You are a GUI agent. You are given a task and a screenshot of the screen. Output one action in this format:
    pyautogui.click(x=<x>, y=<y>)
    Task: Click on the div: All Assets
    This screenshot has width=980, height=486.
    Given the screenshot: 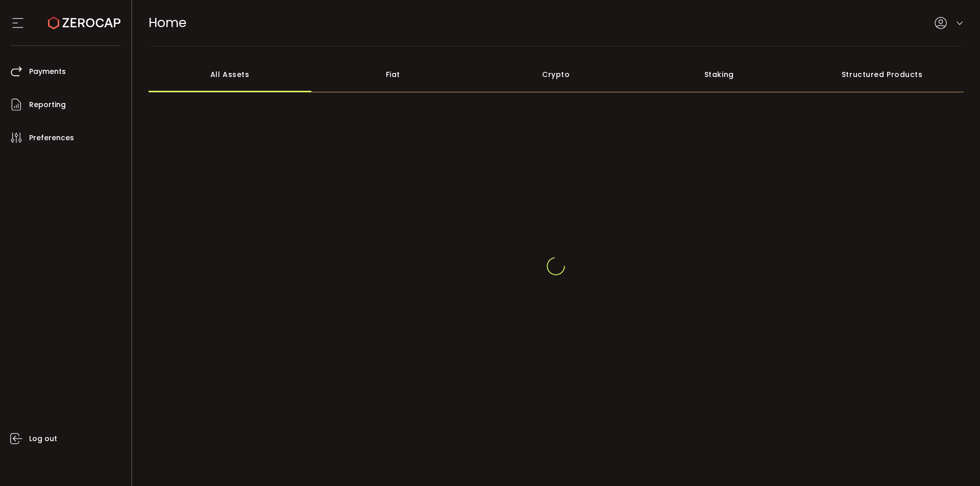 What is the action you would take?
    pyautogui.click(x=230, y=74)
    